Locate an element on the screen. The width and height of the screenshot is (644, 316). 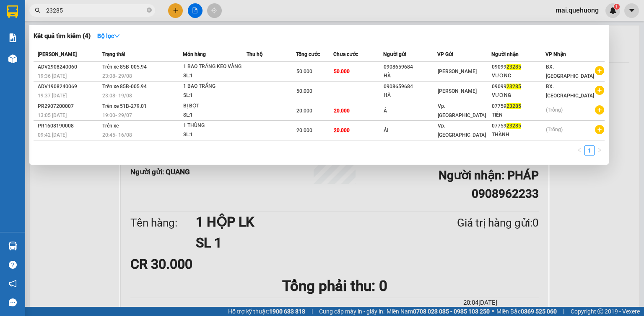
div: Á is located at coordinates (410, 111).